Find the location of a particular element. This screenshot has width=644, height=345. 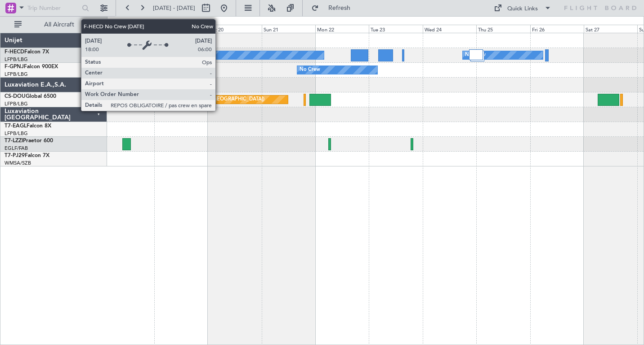

a: F-HECDFalcon 7X is located at coordinates (26, 52).